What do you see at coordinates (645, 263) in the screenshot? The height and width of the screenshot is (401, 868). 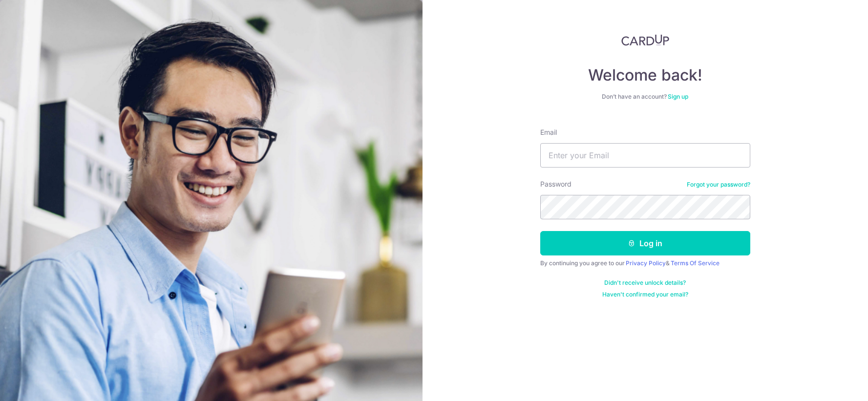 I see `a: Privacy Policy` at bounding box center [645, 263].